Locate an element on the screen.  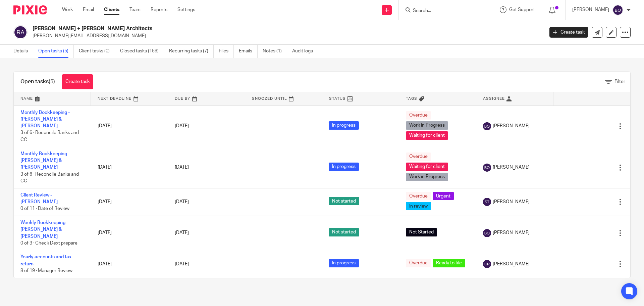
a: Work is located at coordinates (67, 10).